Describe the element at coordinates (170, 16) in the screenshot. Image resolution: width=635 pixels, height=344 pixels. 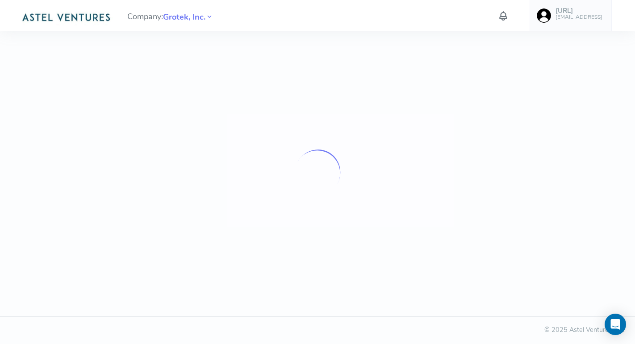
I see `span: Company:` at that location.